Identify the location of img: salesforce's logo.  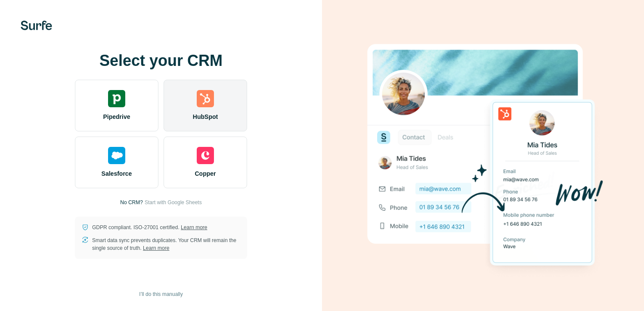
(117, 156).